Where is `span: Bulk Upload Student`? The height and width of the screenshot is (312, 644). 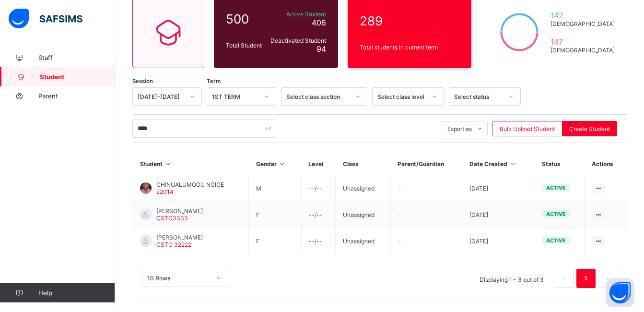 span: Bulk Upload Student is located at coordinates (527, 129).